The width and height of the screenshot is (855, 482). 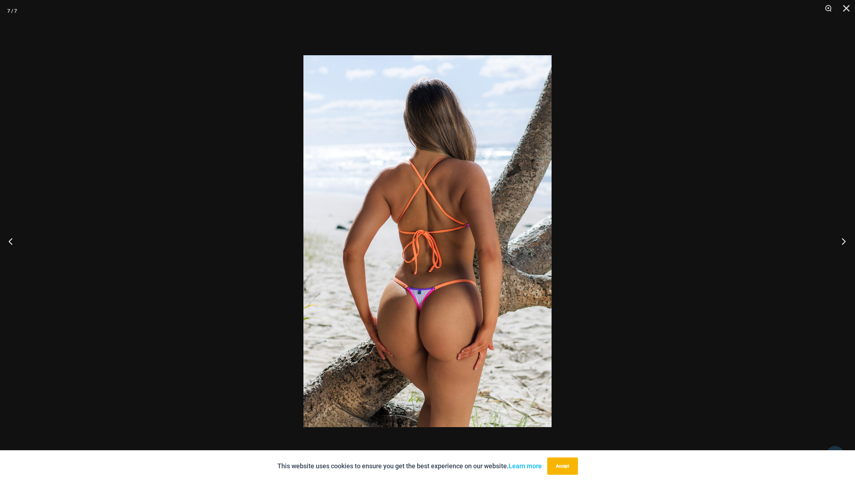 What do you see at coordinates (841, 241) in the screenshot?
I see `button: Next` at bounding box center [841, 241].